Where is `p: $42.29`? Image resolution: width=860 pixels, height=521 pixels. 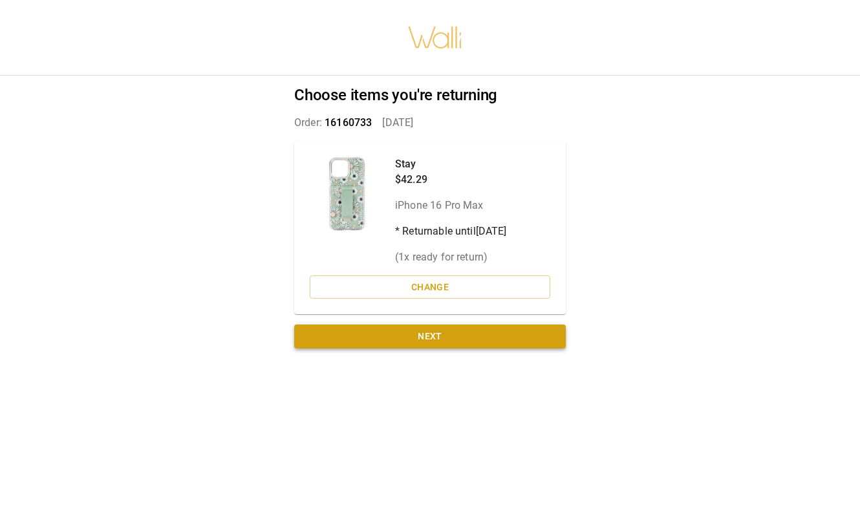
p: $42.29 is located at coordinates (451, 180).